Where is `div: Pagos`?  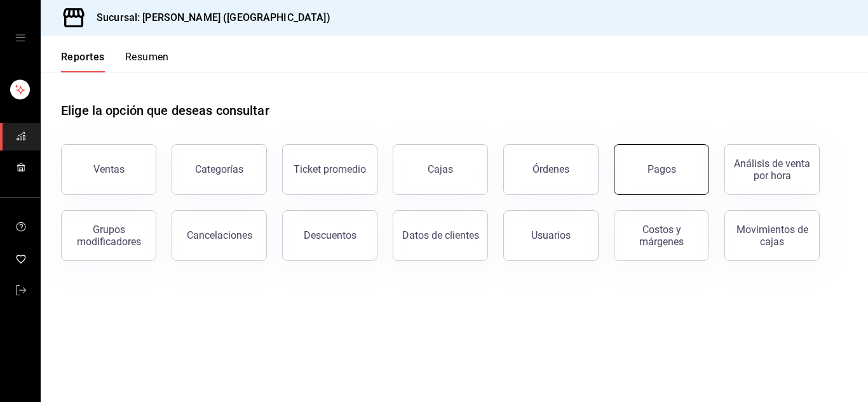
div: Pagos is located at coordinates (661, 169).